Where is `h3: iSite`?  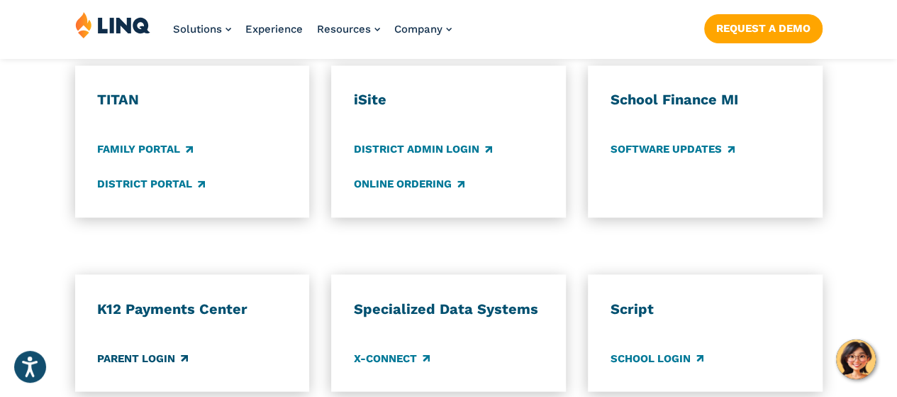
h3: iSite is located at coordinates (448, 100).